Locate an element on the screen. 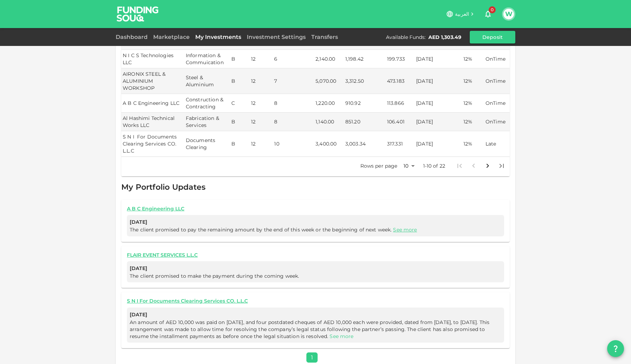 This screenshot has width=631, height=364. td: 113.866 is located at coordinates (400, 103).